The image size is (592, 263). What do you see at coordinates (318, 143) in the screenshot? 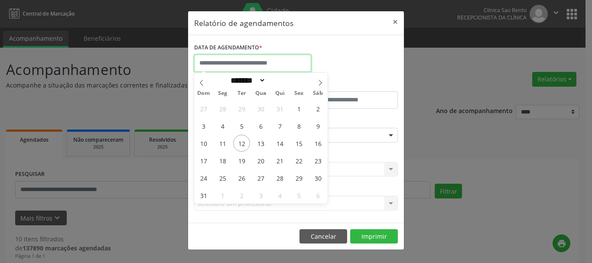
I see `span: Agosto 16, 2025` at bounding box center [318, 143].